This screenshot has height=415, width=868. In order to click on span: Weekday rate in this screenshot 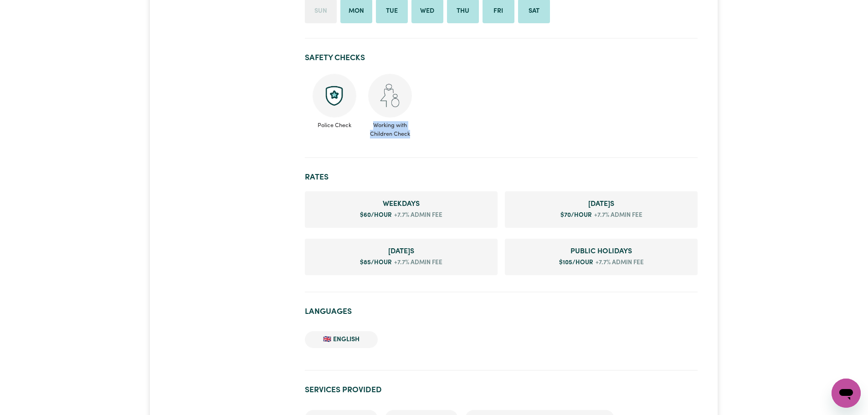, I will do `click(401, 204)`.